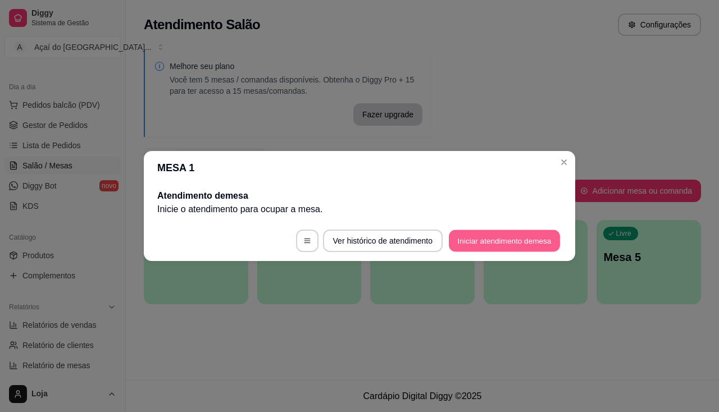  What do you see at coordinates (564, 162) in the screenshot?
I see `button: Close` at bounding box center [564, 162].